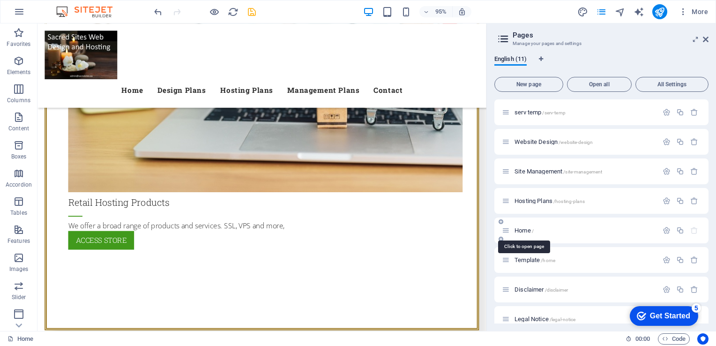 This screenshot has height=346, width=716. Describe the element at coordinates (659, 12) in the screenshot. I see `i: Publish` at that location.